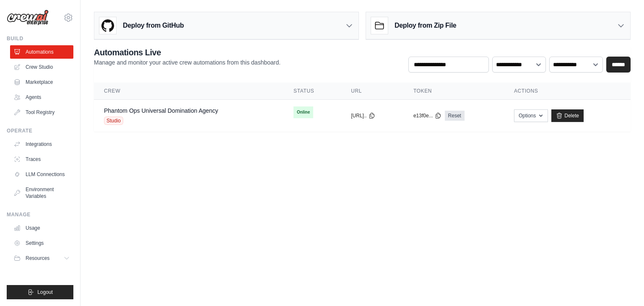 Image resolution: width=644 pixels, height=306 pixels. What do you see at coordinates (161, 111) in the screenshot?
I see `a: Phantom Ops Universal Domination Agency` at bounding box center [161, 111].